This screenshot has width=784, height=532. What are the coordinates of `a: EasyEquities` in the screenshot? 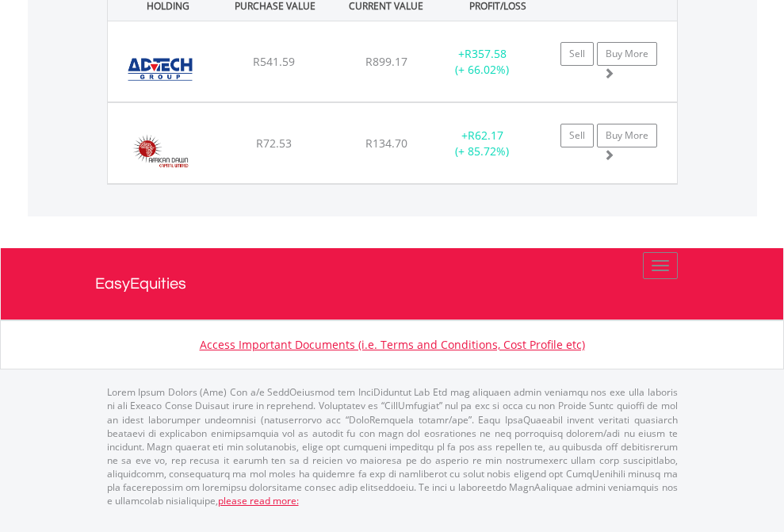 It's located at (392, 284).